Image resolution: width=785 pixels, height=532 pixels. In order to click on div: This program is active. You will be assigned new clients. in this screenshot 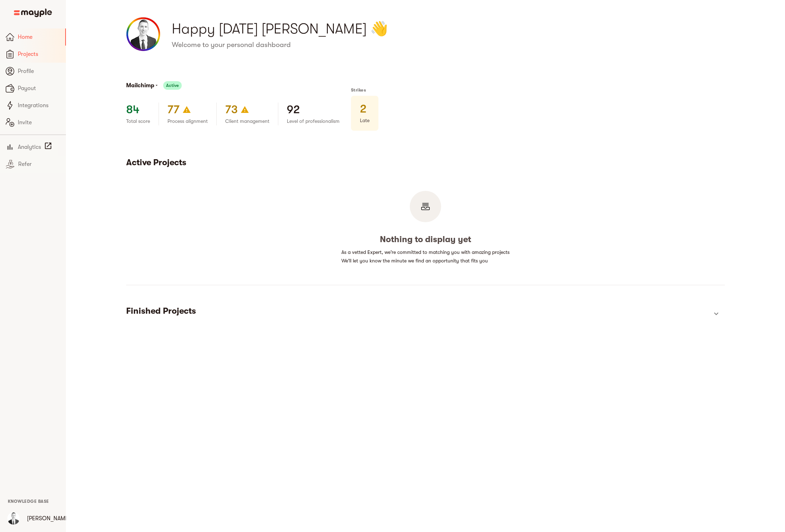, I will do `click(172, 86)`.